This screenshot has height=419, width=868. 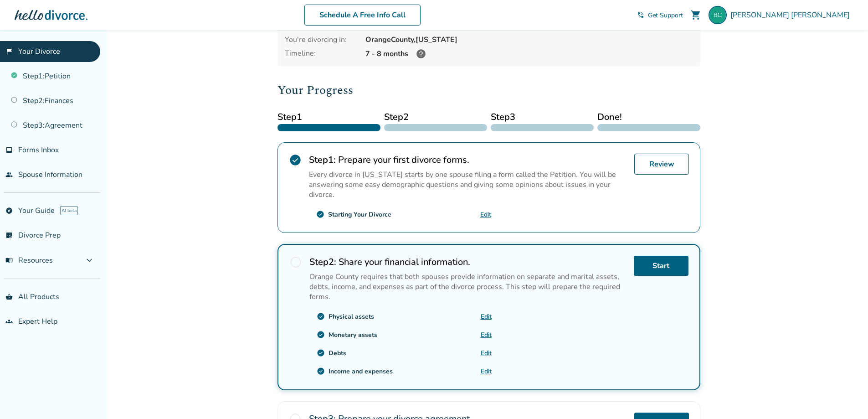 What do you see at coordinates (296, 262) in the screenshot?
I see `span: radio_button_unchecked` at bounding box center [296, 262].